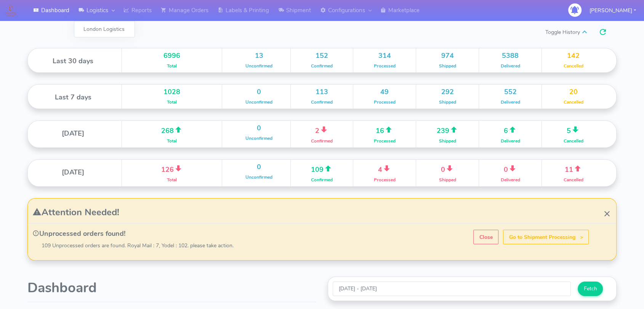 The image size is (644, 309). What do you see at coordinates (590, 288) in the screenshot?
I see `button: Fetch` at bounding box center [590, 288].